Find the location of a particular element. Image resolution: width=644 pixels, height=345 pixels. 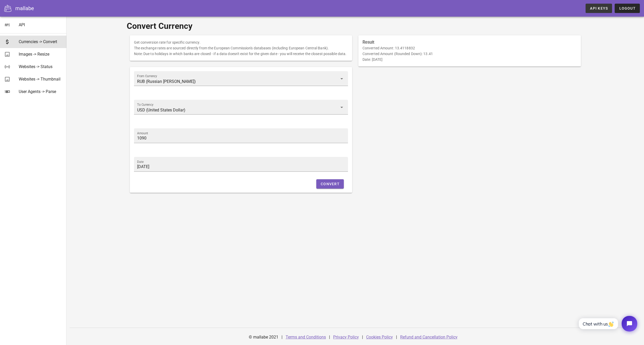

div: Get conversion rate for specific currency. The exchange rates are sourced directly from the Europ... is located at coordinates (241, 48).